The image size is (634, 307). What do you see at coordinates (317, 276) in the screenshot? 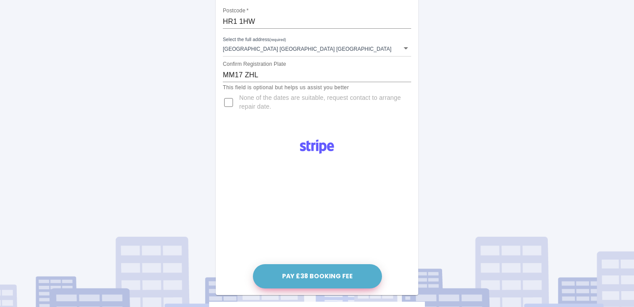
I see `button: Pay £38 Booking Fee` at bounding box center [317, 276].